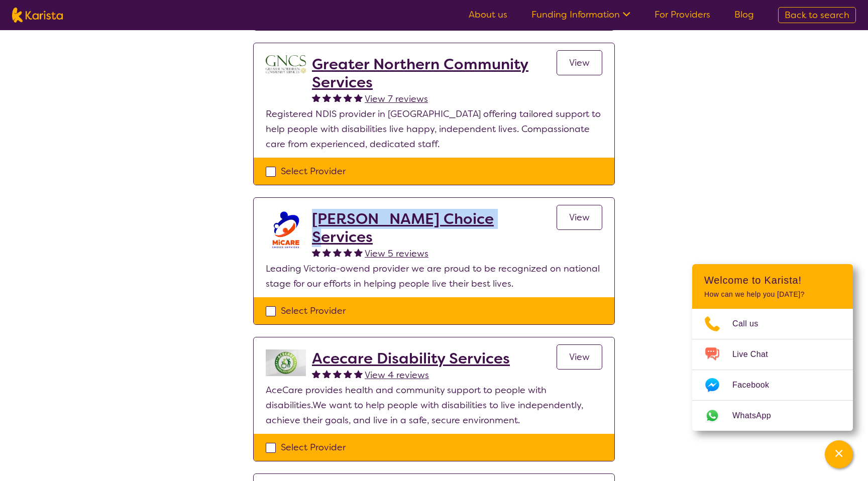 The height and width of the screenshot is (481, 868). I want to click on a: View 4 reviews, so click(397, 375).